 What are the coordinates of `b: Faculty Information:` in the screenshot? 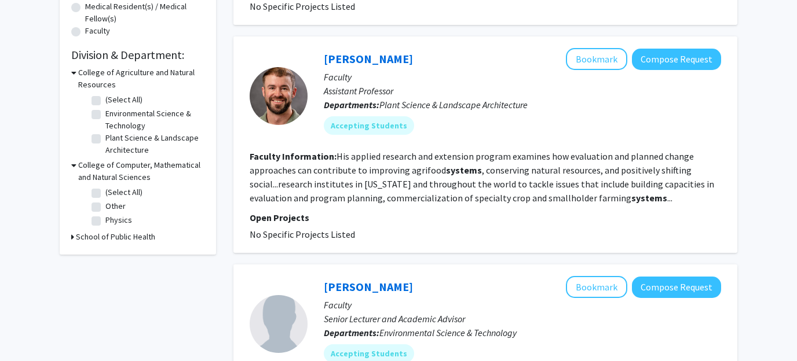 It's located at (293, 156).